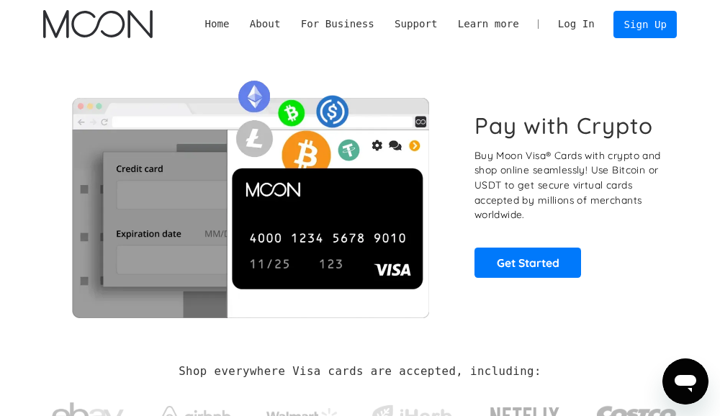  What do you see at coordinates (337, 24) in the screenshot?
I see `div: For Business` at bounding box center [337, 24].